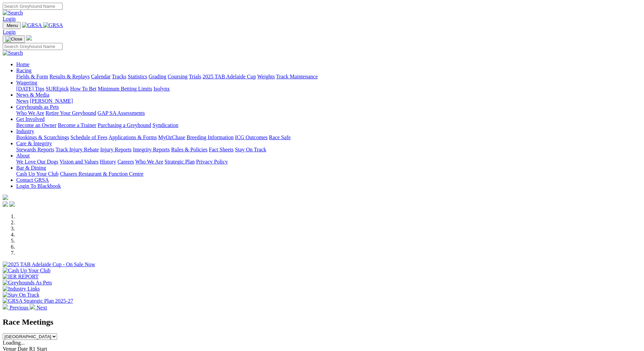  I want to click on div: Bar & Dining, so click(329, 174).